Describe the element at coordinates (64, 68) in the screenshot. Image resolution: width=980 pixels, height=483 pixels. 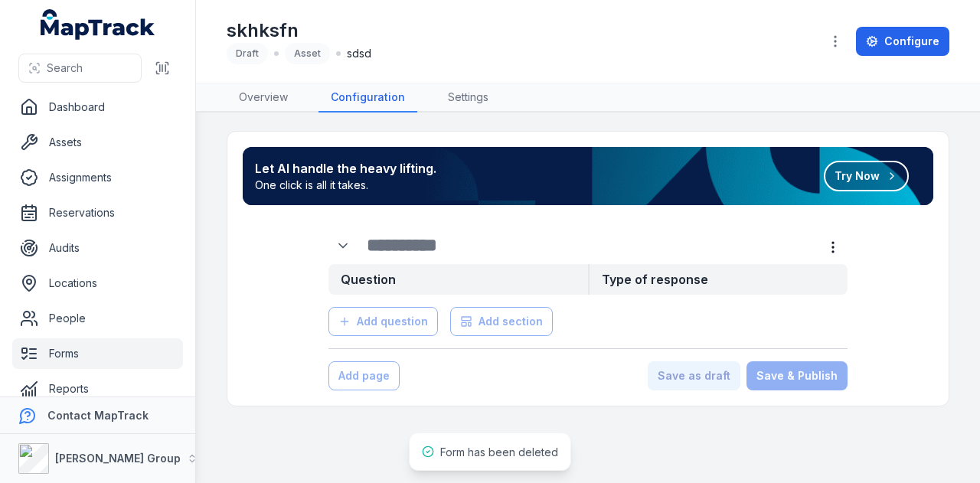
I see `span: Search` at that location.